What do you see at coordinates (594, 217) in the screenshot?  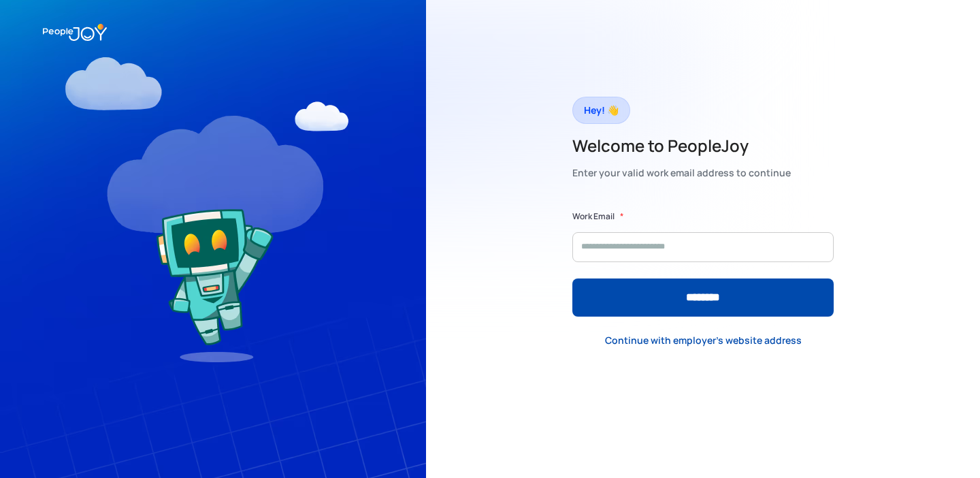 I see `label: Work Email` at bounding box center [594, 217].